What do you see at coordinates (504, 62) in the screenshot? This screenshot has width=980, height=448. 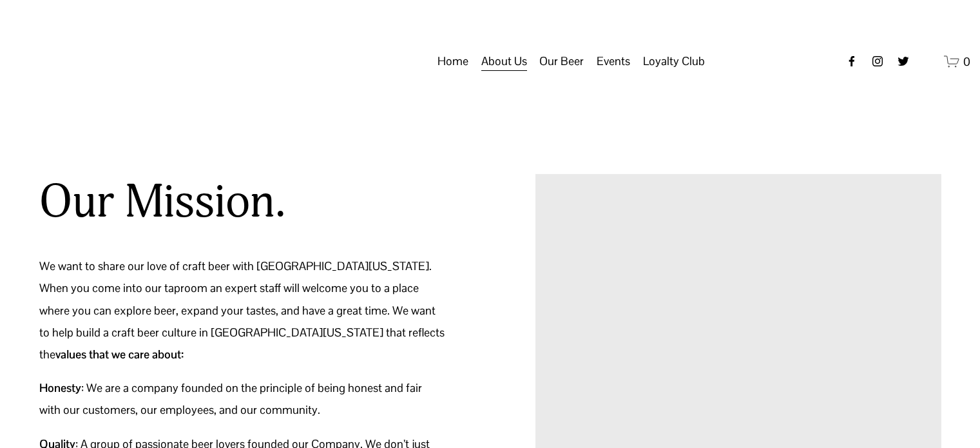 I see `span: About Us` at bounding box center [504, 62].